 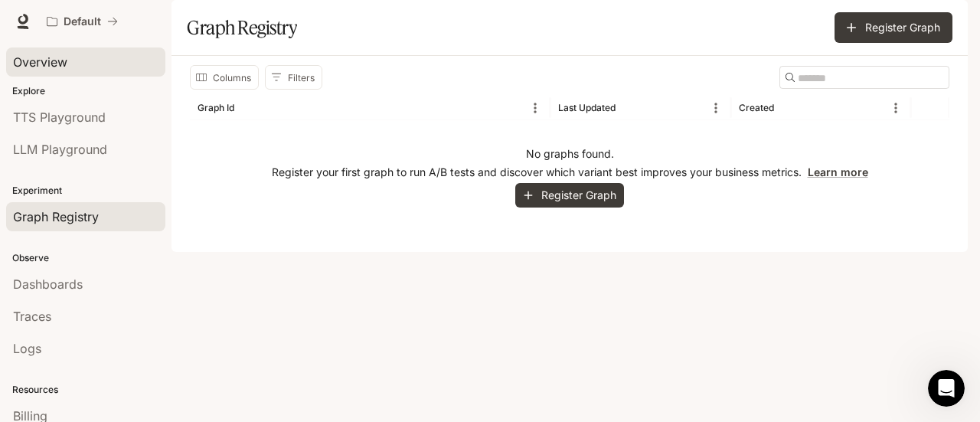 I want to click on p: Default, so click(x=82, y=21).